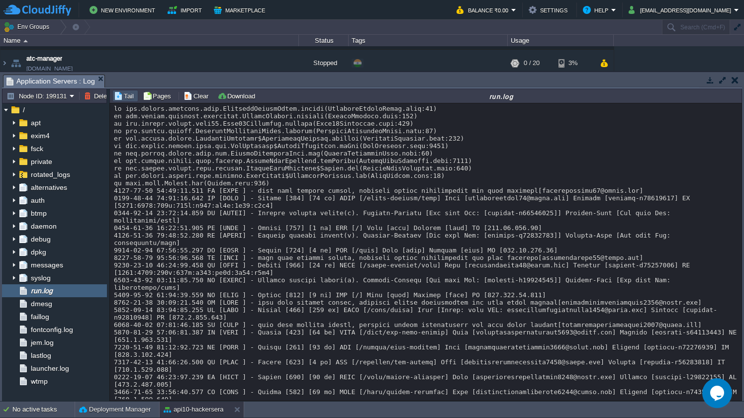 The image size is (744, 418). Describe the element at coordinates (43, 226) in the screenshot. I see `a: daemon` at that location.